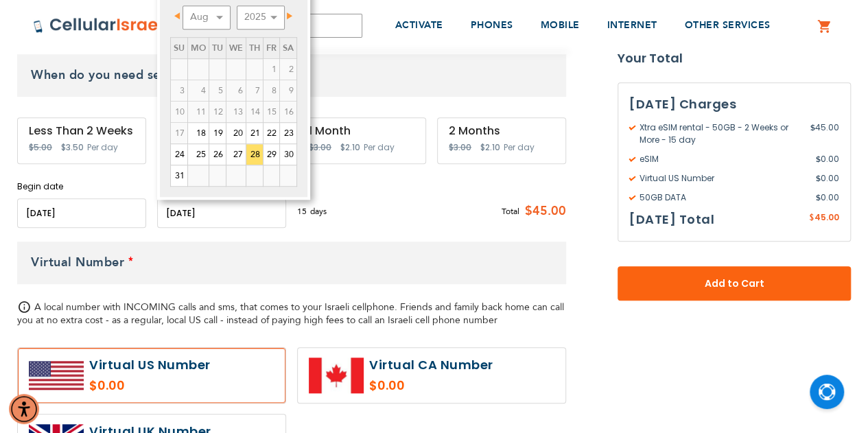 The image size is (868, 433). Describe the element at coordinates (218, 155) in the screenshot. I see `a: 26` at that location.